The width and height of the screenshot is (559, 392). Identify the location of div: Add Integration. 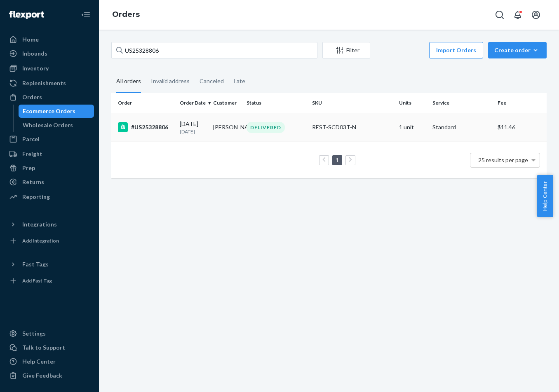
(40, 241).